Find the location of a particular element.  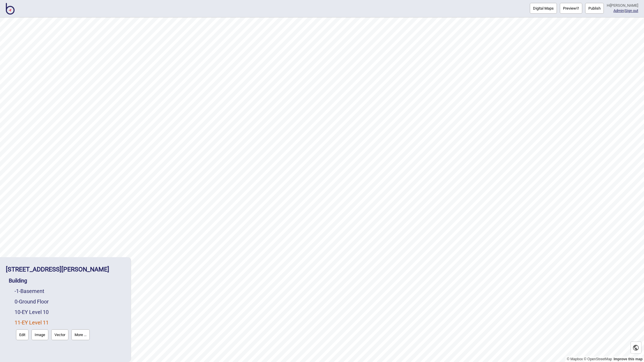

a: Edit is located at coordinates (22, 335).